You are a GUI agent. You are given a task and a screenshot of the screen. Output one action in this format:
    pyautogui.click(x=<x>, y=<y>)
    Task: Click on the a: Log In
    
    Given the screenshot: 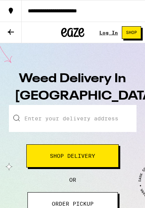 What is the action you would take?
    pyautogui.click(x=108, y=32)
    